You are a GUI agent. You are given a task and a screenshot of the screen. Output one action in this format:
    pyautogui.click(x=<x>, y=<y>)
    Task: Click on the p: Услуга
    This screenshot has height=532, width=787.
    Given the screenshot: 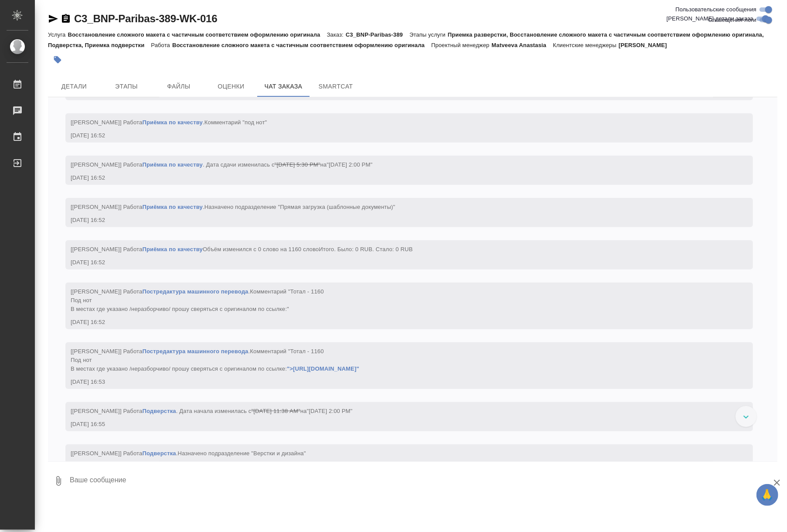 What is the action you would take?
    pyautogui.click(x=58, y=34)
    